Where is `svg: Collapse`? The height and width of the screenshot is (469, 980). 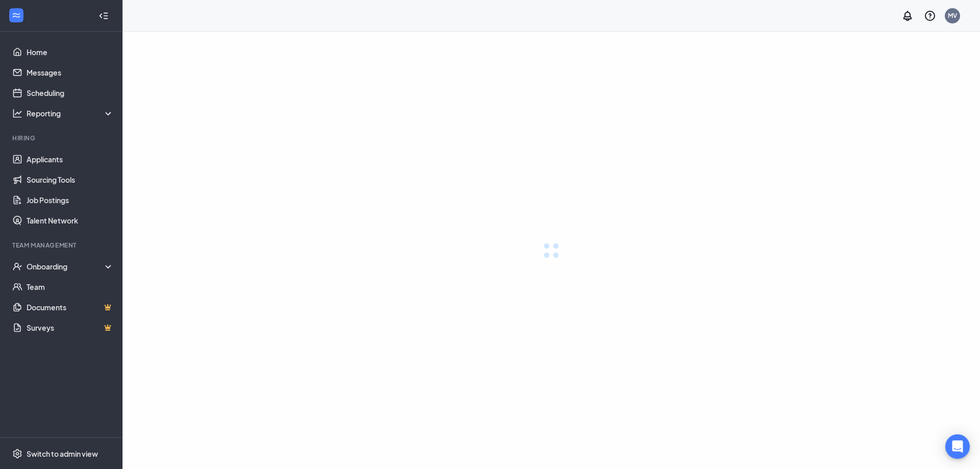
svg: Collapse is located at coordinates (103, 16).